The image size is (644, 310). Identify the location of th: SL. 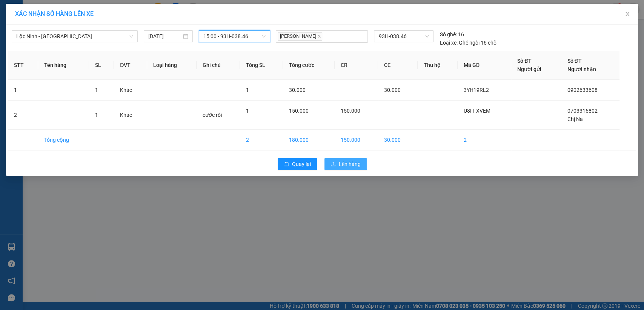
(102, 65).